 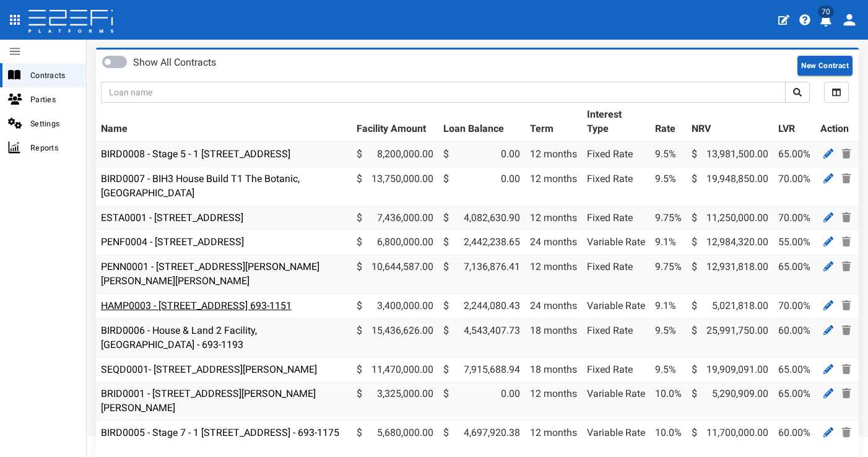 What do you see at coordinates (795, 122) in the screenshot?
I see `th: LVR` at bounding box center [795, 122].